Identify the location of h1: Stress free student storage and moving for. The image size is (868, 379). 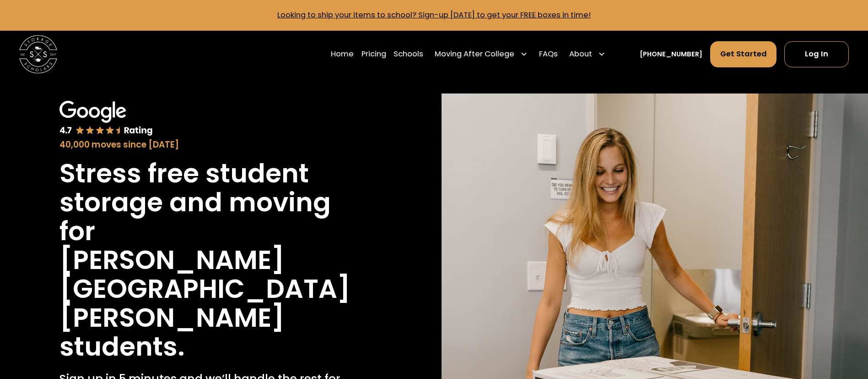
(213, 202).